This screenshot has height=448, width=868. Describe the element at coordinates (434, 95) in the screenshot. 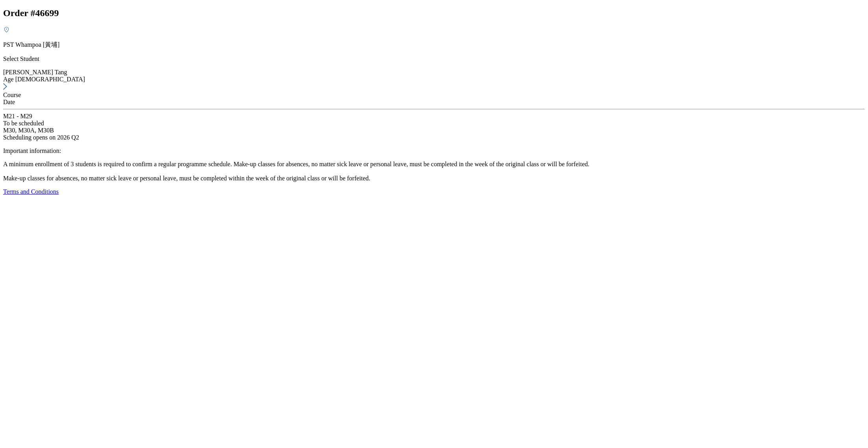

I see `div: Course` at that location.